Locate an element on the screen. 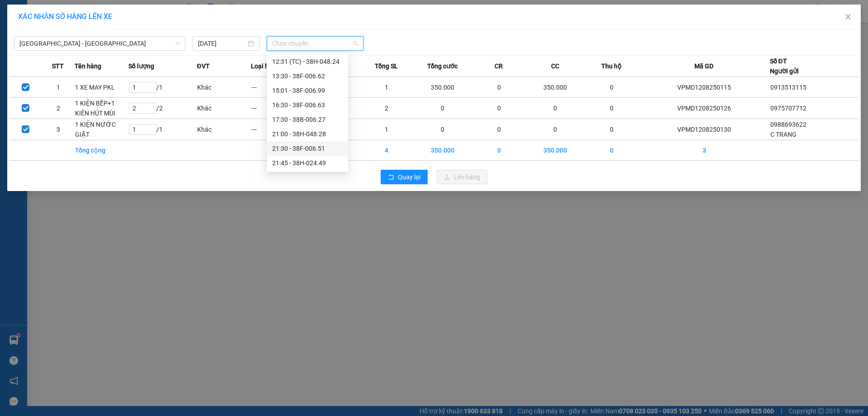  span: 0975707712 is located at coordinates (788, 108).